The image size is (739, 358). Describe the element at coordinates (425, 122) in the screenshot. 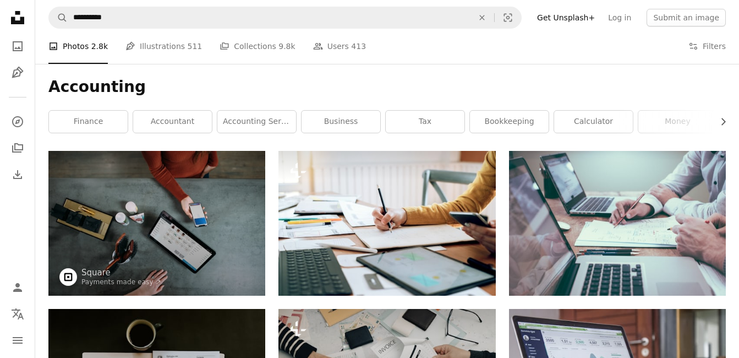

I see `a: tax` at that location.